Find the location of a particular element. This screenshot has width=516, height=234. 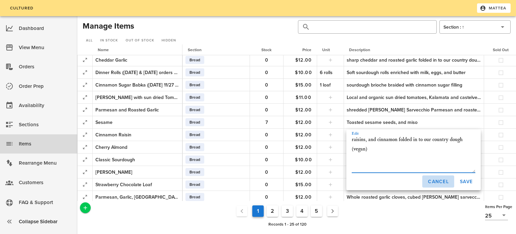

div: 1 loaf is located at coordinates (330, 85).